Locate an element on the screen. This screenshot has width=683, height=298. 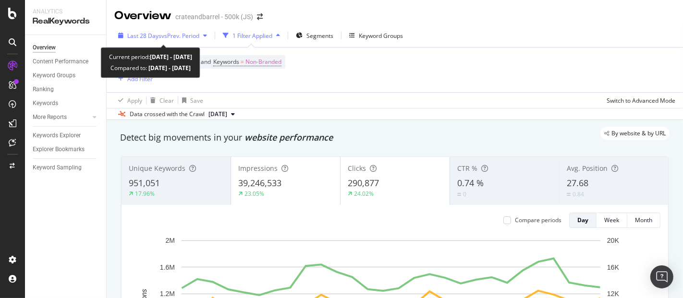
a: Overview is located at coordinates (66, 48).